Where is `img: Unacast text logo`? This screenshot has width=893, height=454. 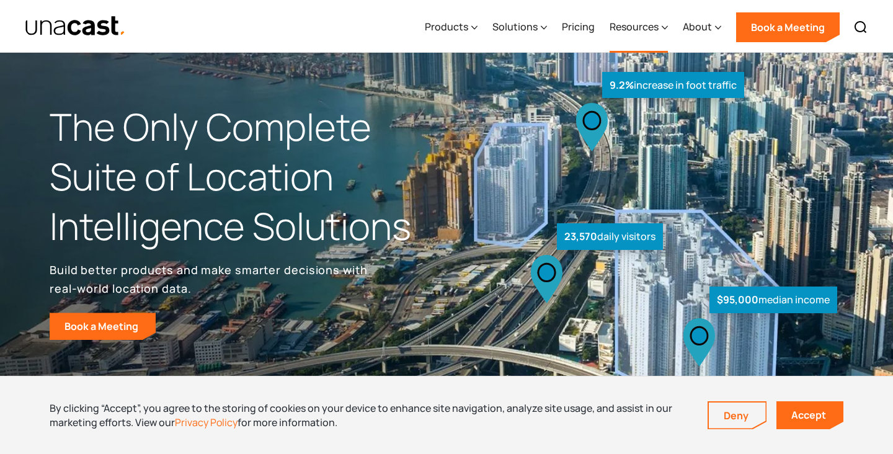
img: Unacast text logo is located at coordinates (75, 26).